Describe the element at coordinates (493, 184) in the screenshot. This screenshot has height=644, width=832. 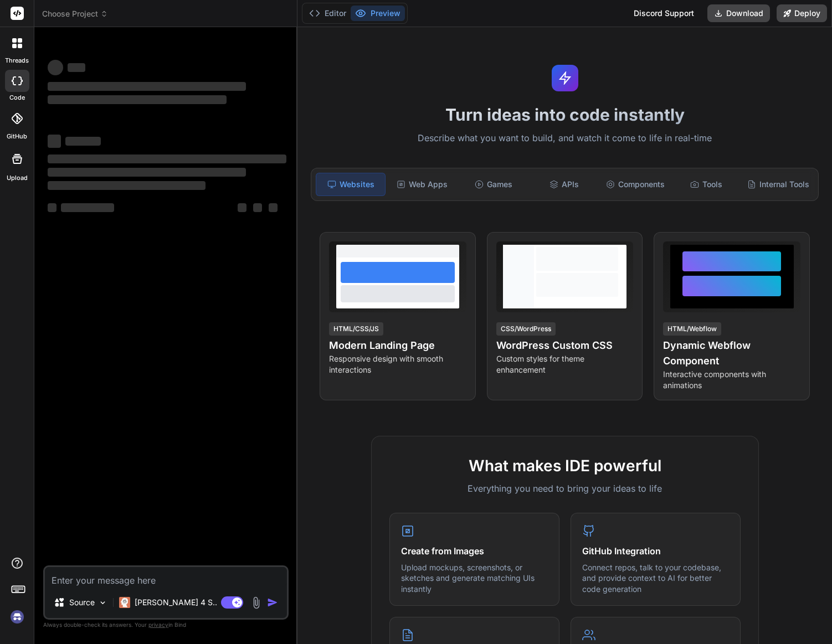
I see `div: Games` at that location.